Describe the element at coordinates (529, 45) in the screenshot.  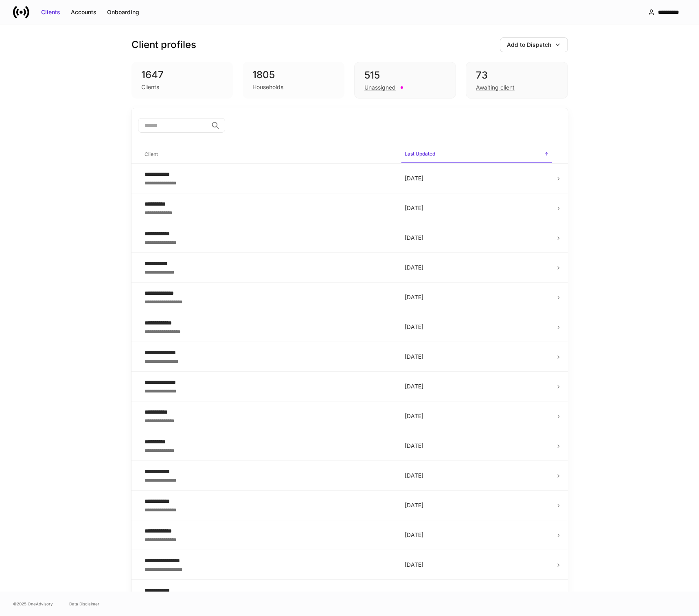
I see `div: Add to Dispatch` at that location.